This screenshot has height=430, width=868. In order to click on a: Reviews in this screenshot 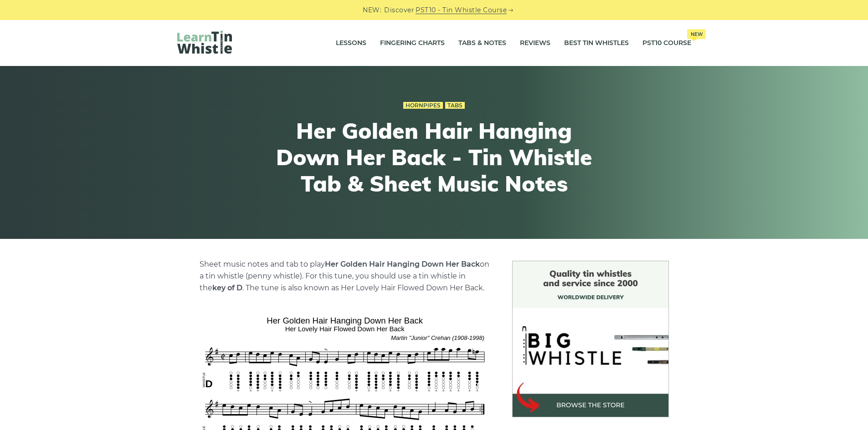, I will do `click(535, 43)`.